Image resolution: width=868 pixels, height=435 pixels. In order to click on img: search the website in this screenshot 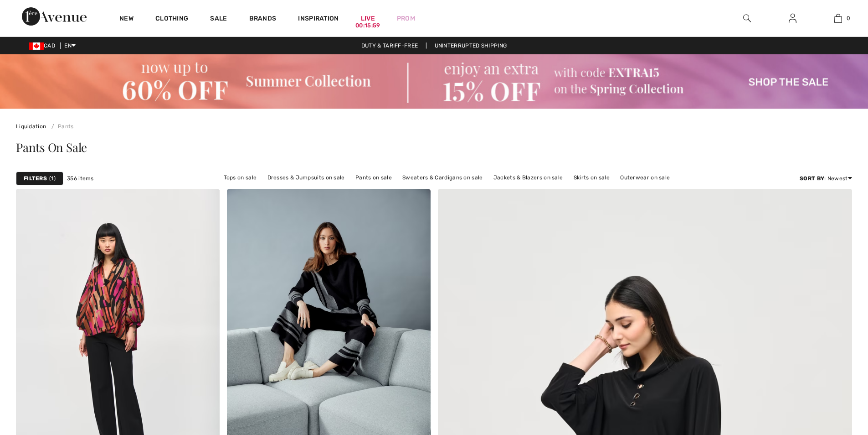, I will do `click(747, 18)`.